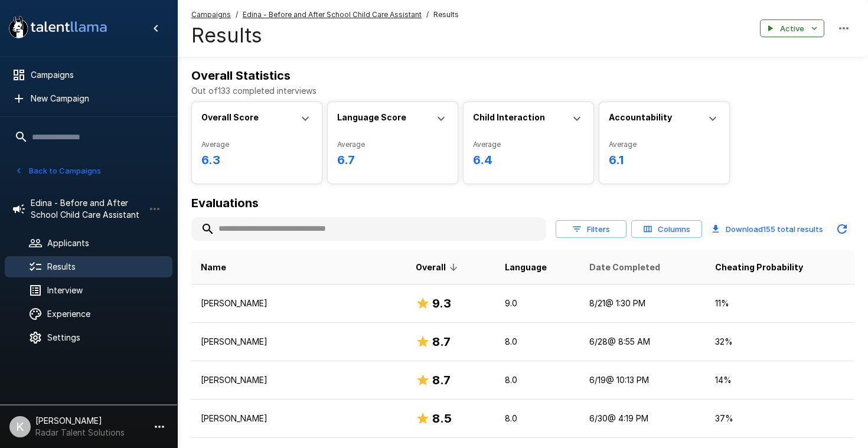 Image resolution: width=868 pixels, height=448 pixels. I want to click on p: 9.0, so click(537, 303).